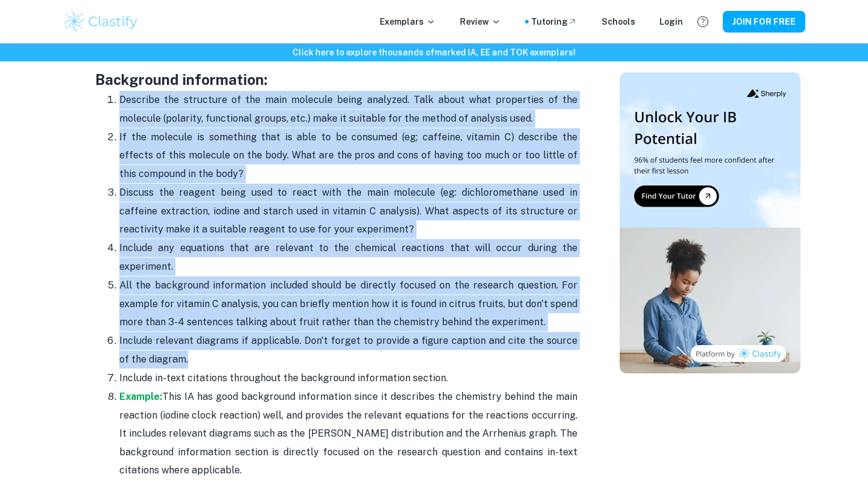 Image resolution: width=868 pixels, height=489 pixels. I want to click on p: Review, so click(480, 22).